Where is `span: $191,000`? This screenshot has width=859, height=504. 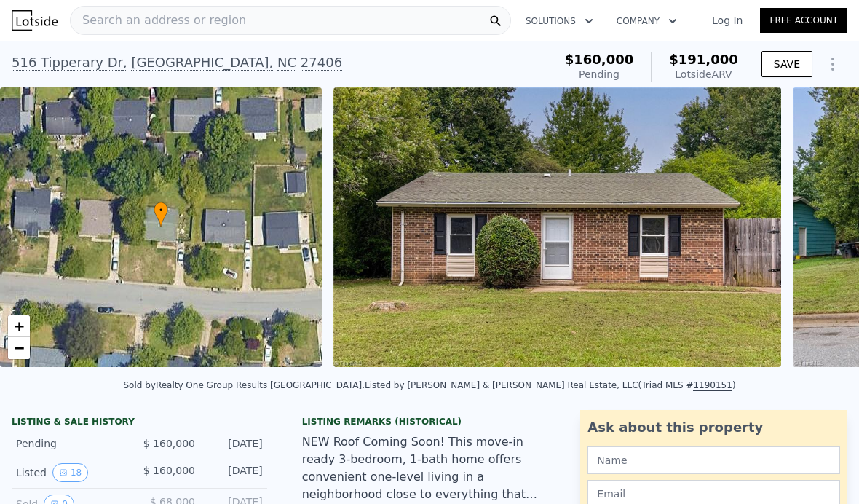 span: $191,000 is located at coordinates (703, 59).